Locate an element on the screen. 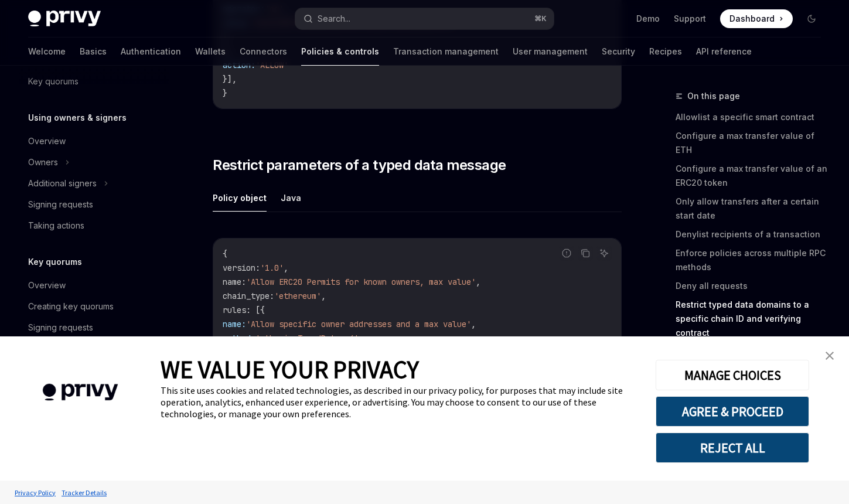  a: Configure a max transfer value of an ERC20 token is located at coordinates (753, 176).